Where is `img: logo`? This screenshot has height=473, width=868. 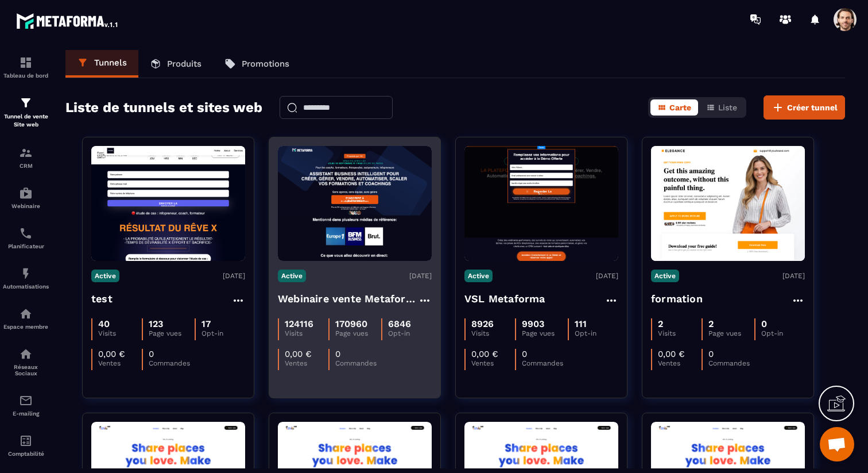 img: logo is located at coordinates (68, 20).